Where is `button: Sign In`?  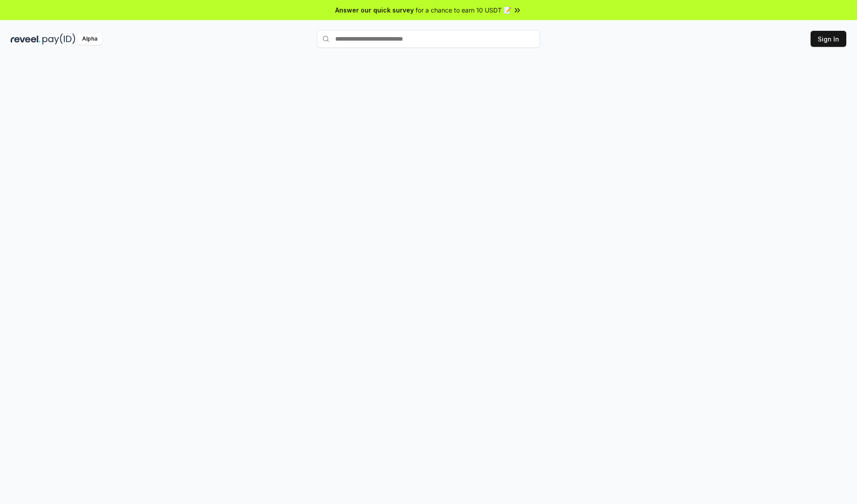
button: Sign In is located at coordinates (829, 39).